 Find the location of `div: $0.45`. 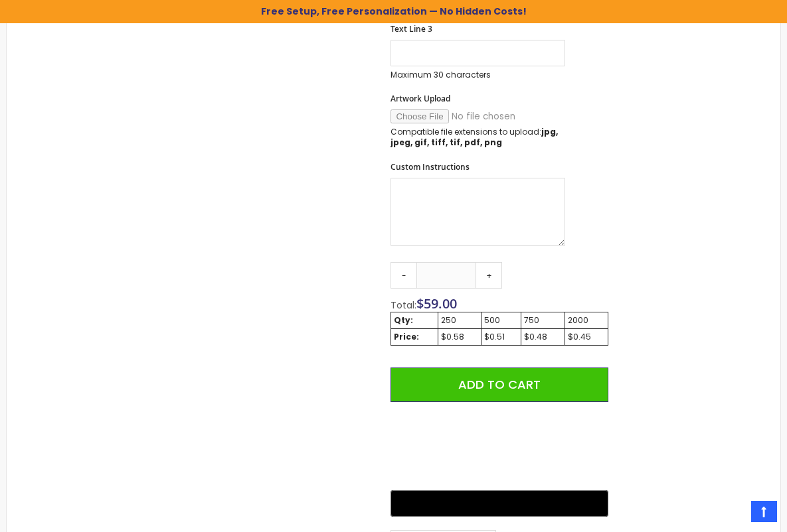

div: $0.45 is located at coordinates (587, 337).